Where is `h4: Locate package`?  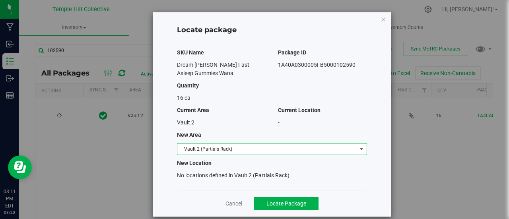
h4: Locate package is located at coordinates (272, 30).